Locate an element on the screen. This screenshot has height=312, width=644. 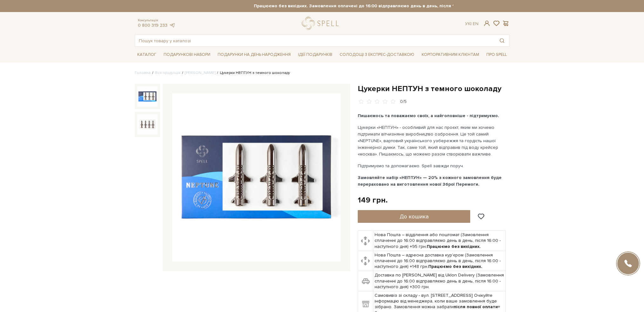
a: Солодощі з експрес-доставкою is located at coordinates (376, 55).